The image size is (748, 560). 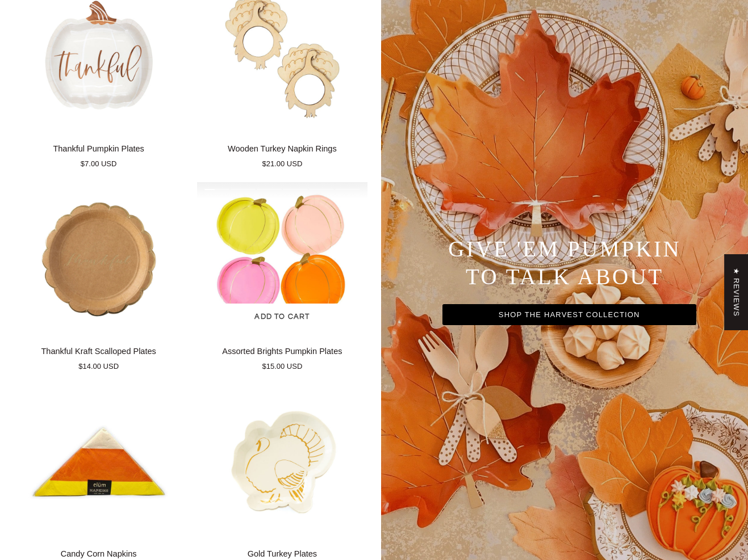 I want to click on p: Wooden Turkey Napkin Rings, so click(x=283, y=149).